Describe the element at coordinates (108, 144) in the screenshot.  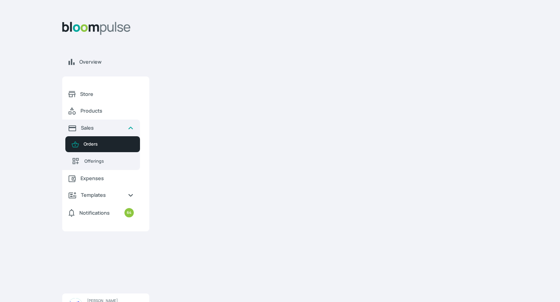
I see `span: Orders` at that location.